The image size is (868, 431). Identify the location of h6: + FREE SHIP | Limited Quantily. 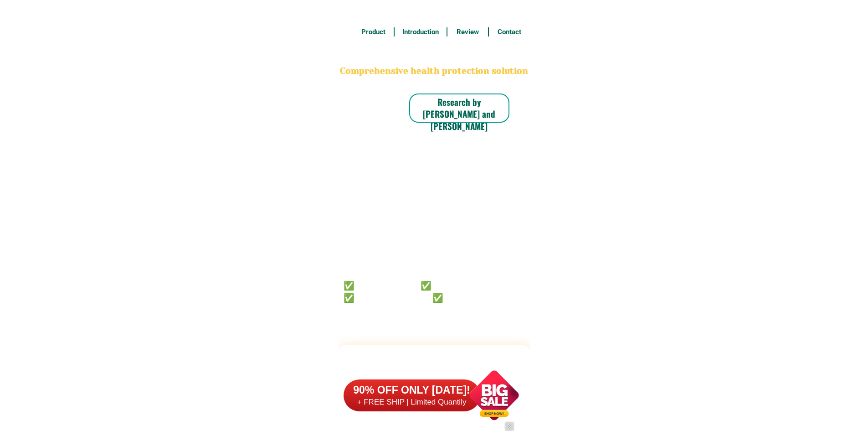
(412, 403).